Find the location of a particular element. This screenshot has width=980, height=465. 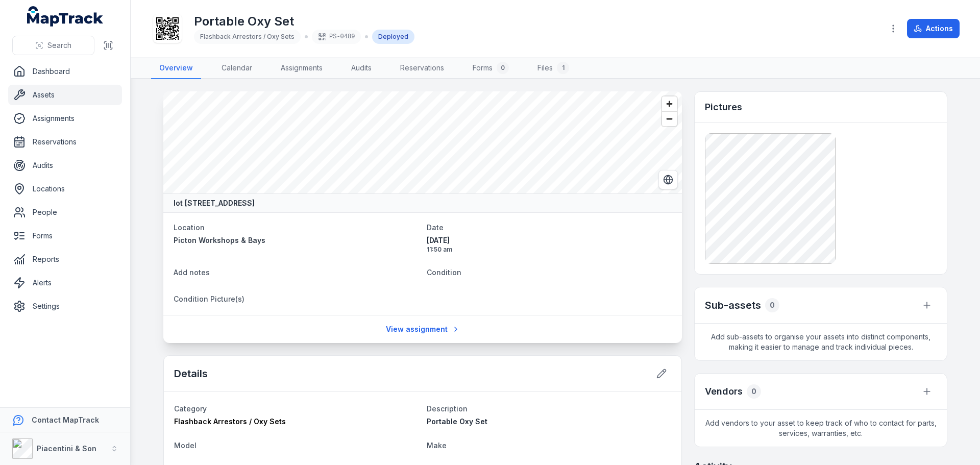

h3: Pictures is located at coordinates (724, 107).